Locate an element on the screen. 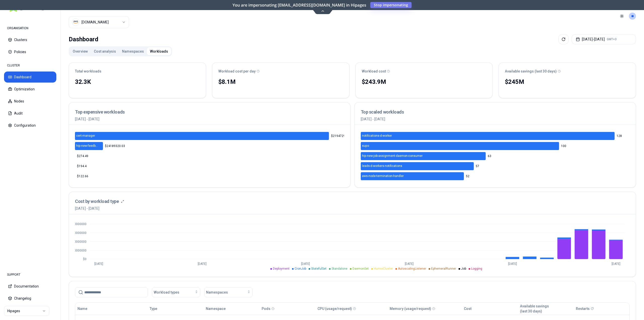 The height and width of the screenshot is (320, 644). tspan: $40000000 is located at coordinates (78, 242).